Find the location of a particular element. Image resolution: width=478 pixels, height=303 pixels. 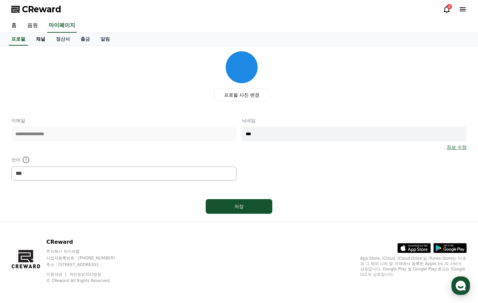

a: 4 is located at coordinates (447, 9).